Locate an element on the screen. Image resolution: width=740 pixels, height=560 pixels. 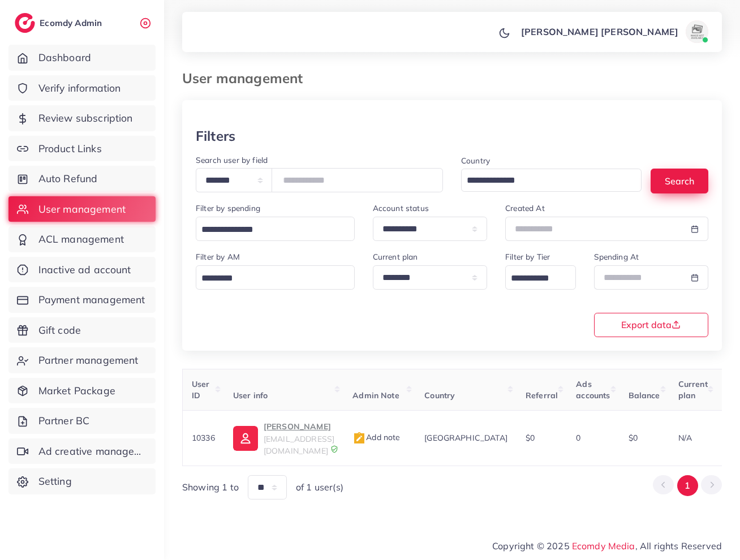
a: Partner BC is located at coordinates (82, 421).